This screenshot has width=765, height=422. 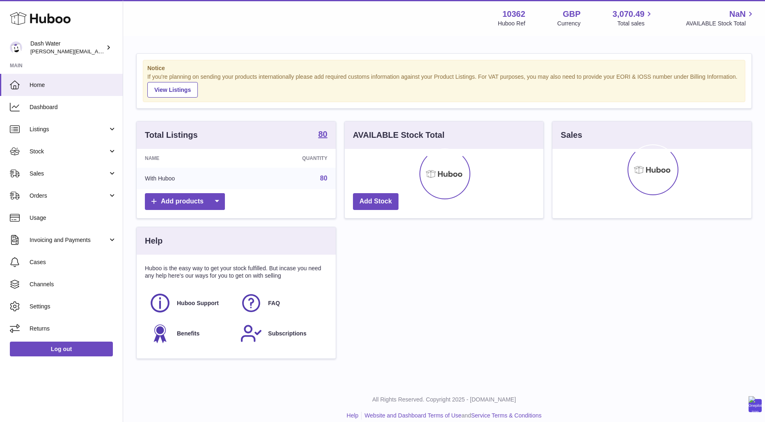 I want to click on span: Stock, so click(x=69, y=151).